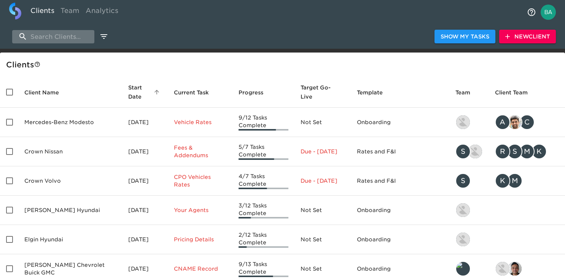 This screenshot has width=565, height=279. I want to click on span: Team, so click(467, 92).